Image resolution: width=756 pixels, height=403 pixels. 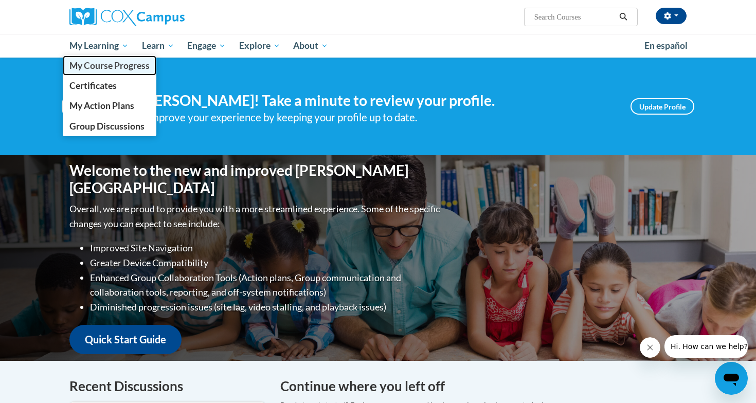 What do you see at coordinates (110, 126) in the screenshot?
I see `a: Group Discussions` at bounding box center [110, 126].